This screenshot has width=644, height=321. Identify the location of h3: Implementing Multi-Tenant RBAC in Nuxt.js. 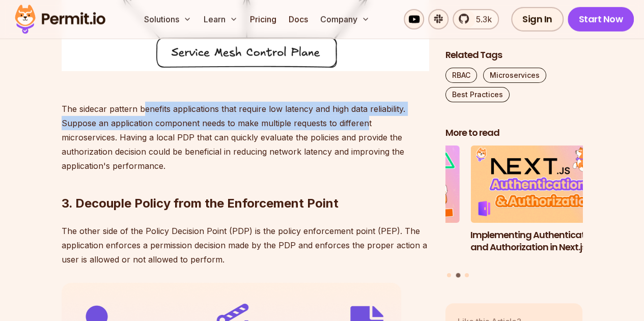
(391, 241).